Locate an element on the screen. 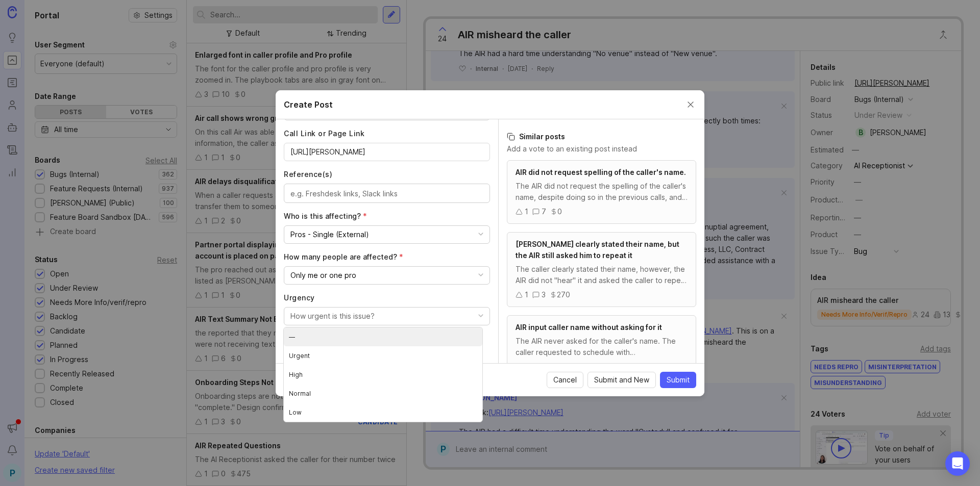 The image size is (980, 486). p: Add a vote to an existing post instead is located at coordinates (601, 149).